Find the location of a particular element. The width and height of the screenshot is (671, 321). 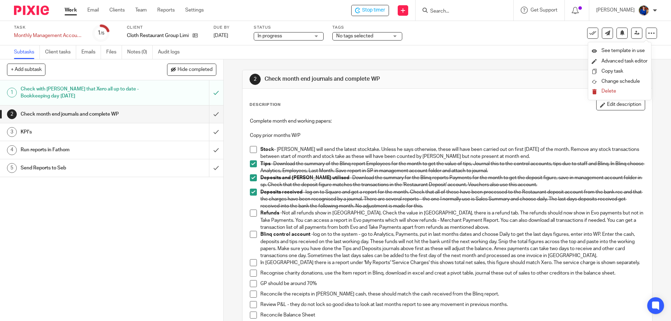

p: Complete month end working papers: is located at coordinates (447, 121).